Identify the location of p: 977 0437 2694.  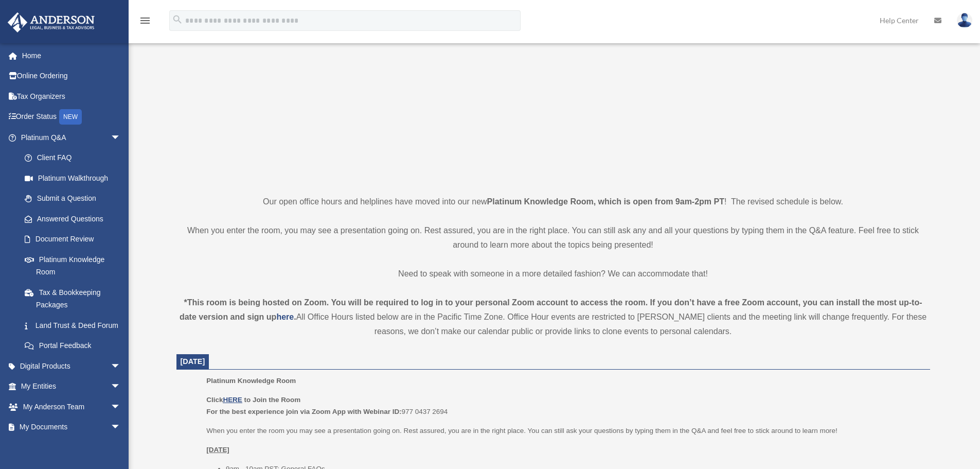
(564, 406).